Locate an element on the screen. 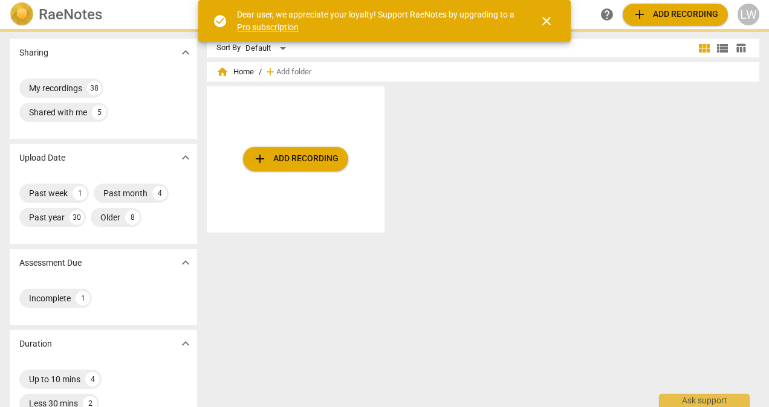  div: Past year is located at coordinates (47, 218).